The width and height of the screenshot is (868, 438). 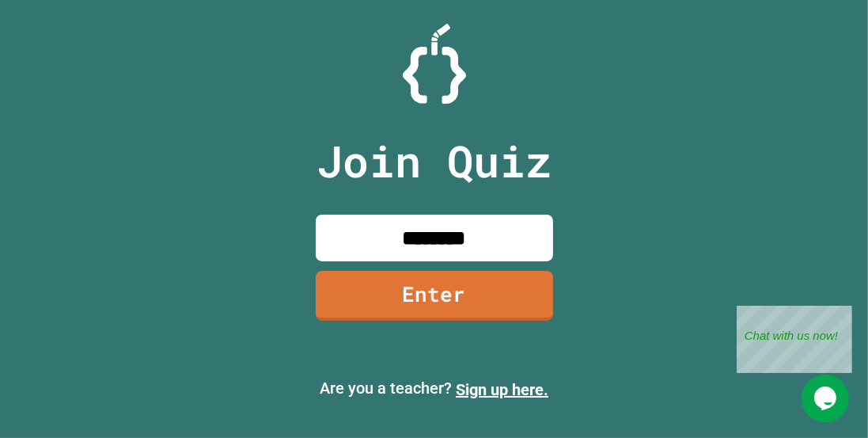 What do you see at coordinates (434, 389) in the screenshot?
I see `p: Are you a teacher?` at bounding box center [434, 389].